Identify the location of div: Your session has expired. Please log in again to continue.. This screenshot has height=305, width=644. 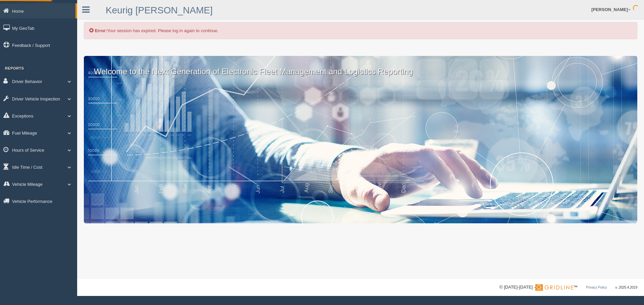
(361, 30).